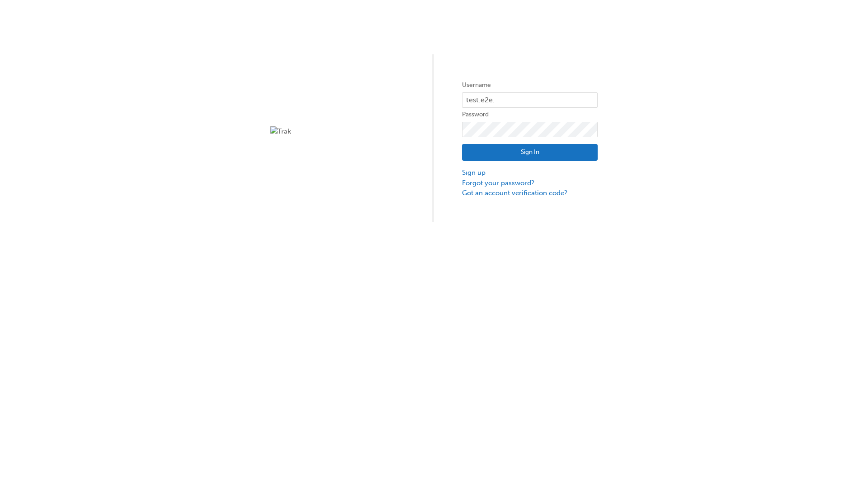 This screenshot has height=489, width=868. Describe the element at coordinates (530, 115) in the screenshot. I see `label: Password` at that location.